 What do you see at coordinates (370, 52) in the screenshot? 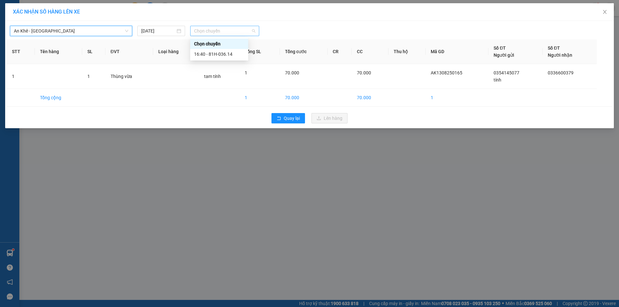
I see `th: CC` at bounding box center [370, 52].